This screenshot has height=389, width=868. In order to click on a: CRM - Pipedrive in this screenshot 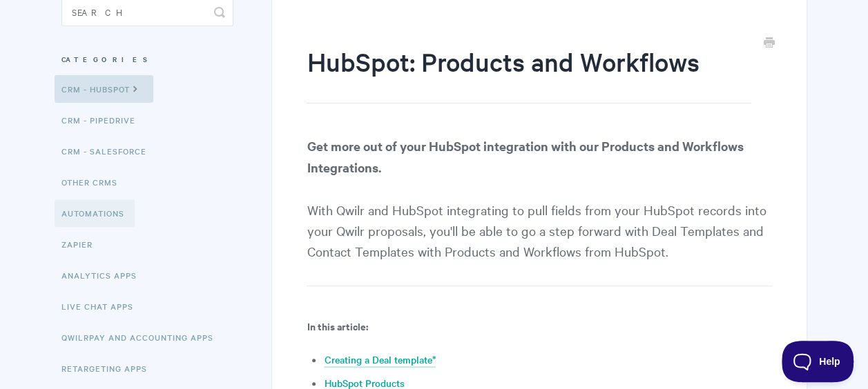, I will do `click(104, 120)`.